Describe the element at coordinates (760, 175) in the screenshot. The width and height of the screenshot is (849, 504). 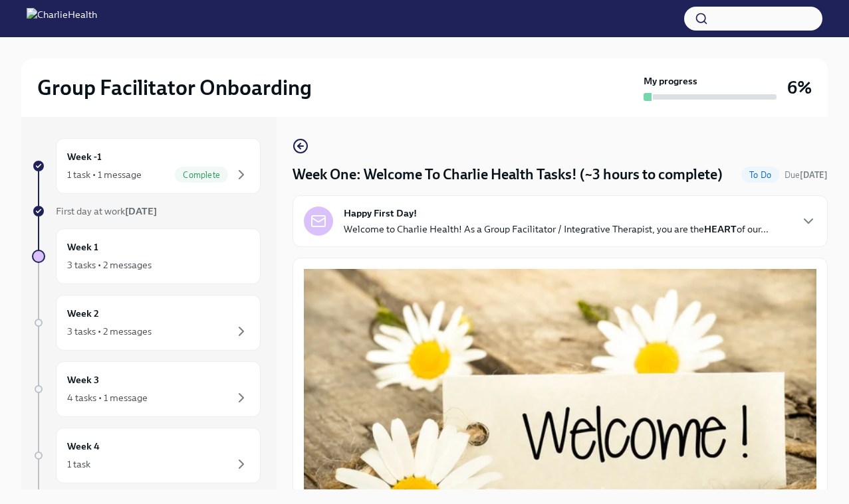
I see `span: To Do` at that location.